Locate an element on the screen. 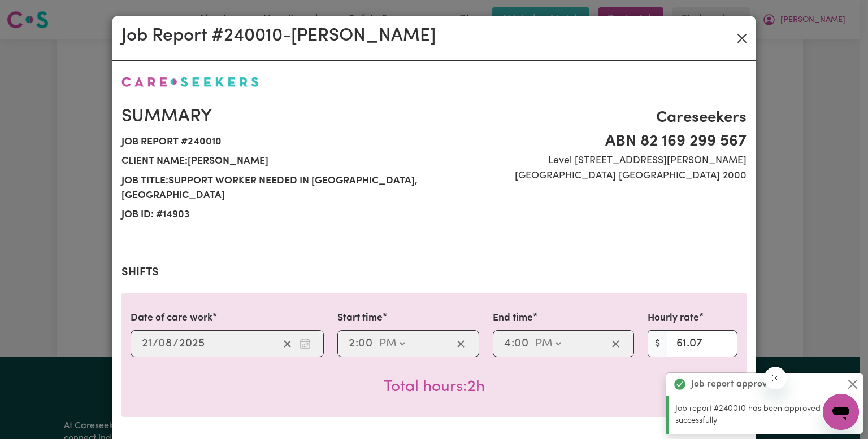 This screenshot has width=868, height=439. span: Careseekers is located at coordinates (594, 118).